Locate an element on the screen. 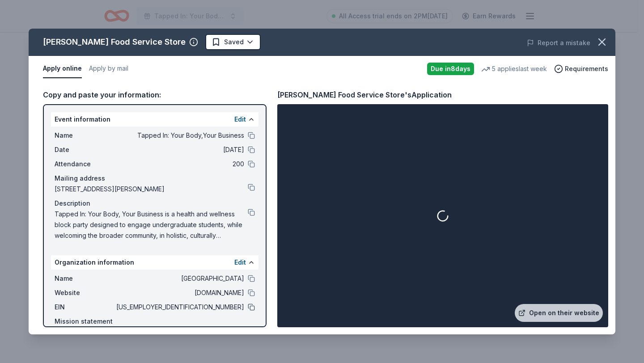 Image resolution: width=644 pixels, height=363 pixels. span: Website is located at coordinates (84, 293).